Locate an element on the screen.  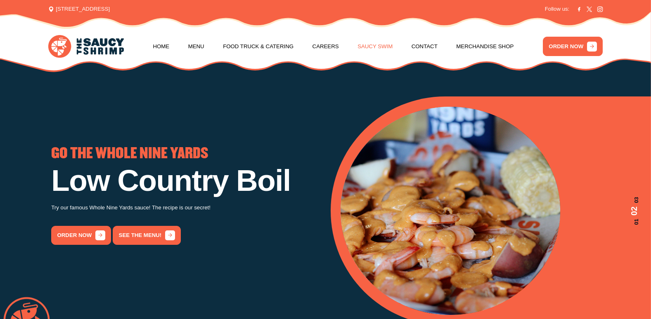
a: Saucy Swim is located at coordinates (375, 47).